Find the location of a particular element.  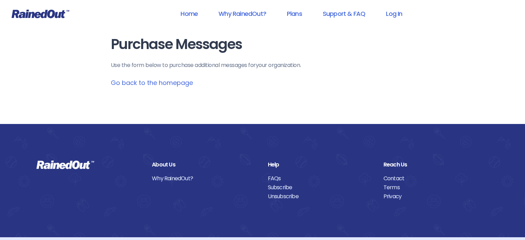

a: Go back to the homepage is located at coordinates (152, 82).